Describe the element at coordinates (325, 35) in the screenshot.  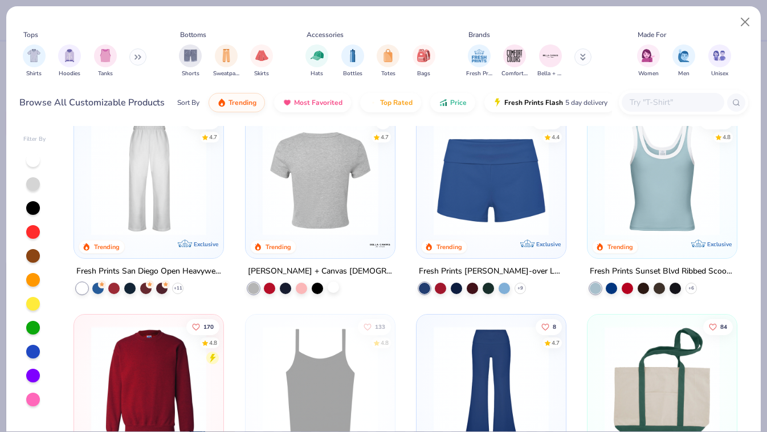
I see `div: Accessories` at that location.